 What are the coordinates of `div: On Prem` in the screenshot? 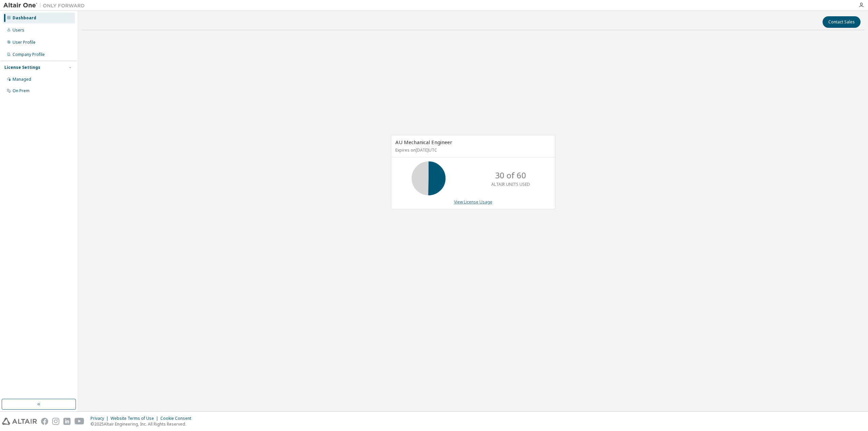 It's located at (21, 91).